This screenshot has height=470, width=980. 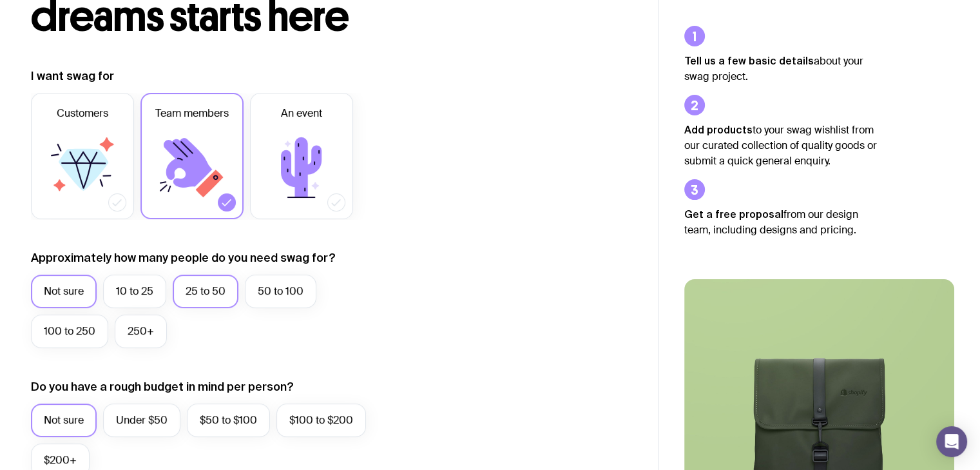 What do you see at coordinates (140, 331) in the screenshot?
I see `label: 250+` at bounding box center [140, 331].